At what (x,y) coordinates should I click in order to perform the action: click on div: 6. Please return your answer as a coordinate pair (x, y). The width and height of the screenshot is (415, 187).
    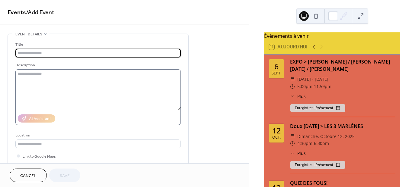
    Looking at the image, I should click on (277, 66).